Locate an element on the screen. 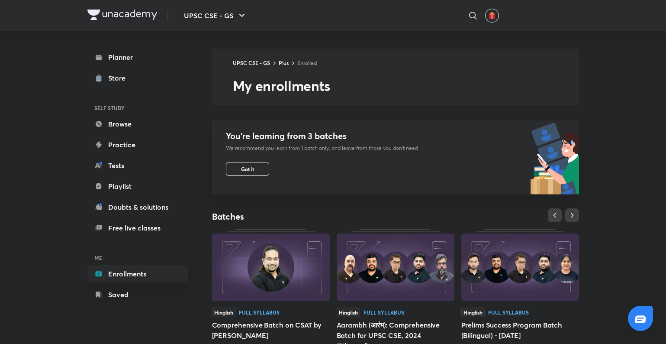 This screenshot has width=666, height=344. a: Store is located at coordinates (138, 78).